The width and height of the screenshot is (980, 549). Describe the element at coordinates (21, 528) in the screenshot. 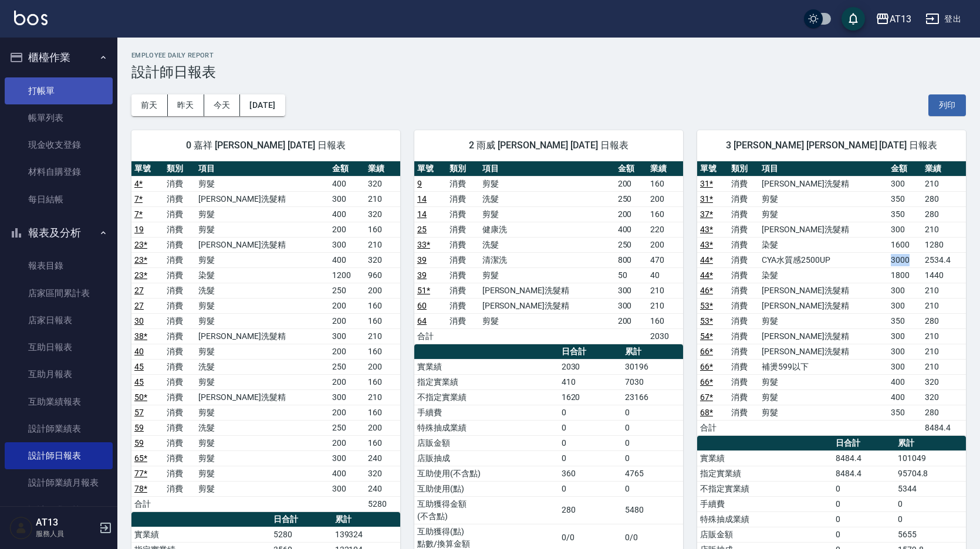

I see `img: Person` at that location.